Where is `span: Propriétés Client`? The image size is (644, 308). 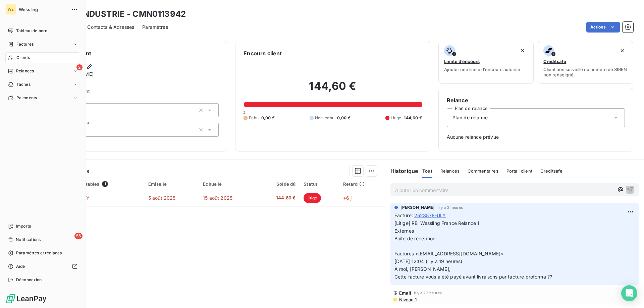 span: Propriétés Client is located at coordinates (136, 93).